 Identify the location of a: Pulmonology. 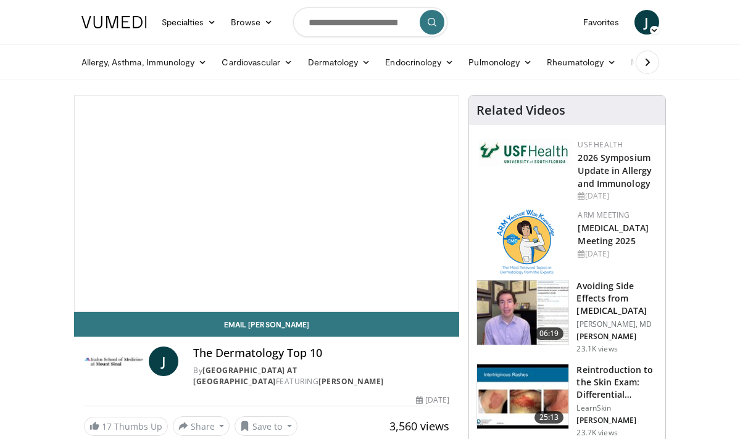
(500, 62).